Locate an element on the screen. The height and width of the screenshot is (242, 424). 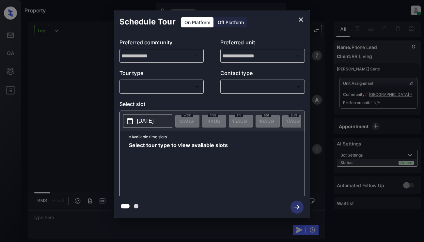
div: Off Platform is located at coordinates (231, 22).